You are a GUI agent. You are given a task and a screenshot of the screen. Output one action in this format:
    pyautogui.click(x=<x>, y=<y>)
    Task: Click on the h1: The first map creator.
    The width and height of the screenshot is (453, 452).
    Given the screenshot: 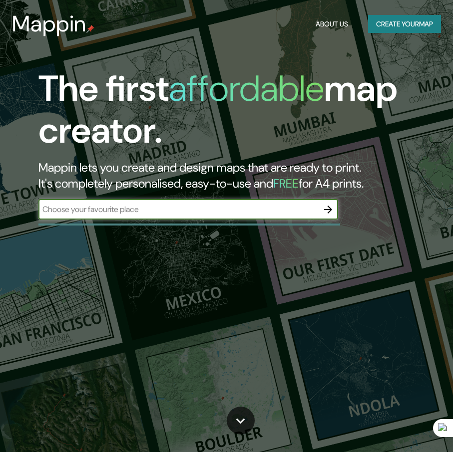 What is the action you would take?
    pyautogui.click(x=220, y=114)
    